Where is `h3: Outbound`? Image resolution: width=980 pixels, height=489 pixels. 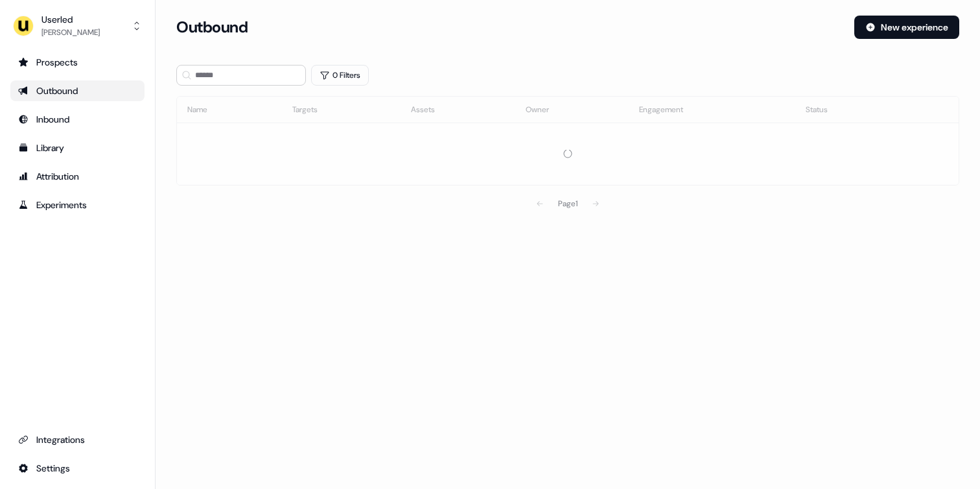
h3: Outbound is located at coordinates (212, 28).